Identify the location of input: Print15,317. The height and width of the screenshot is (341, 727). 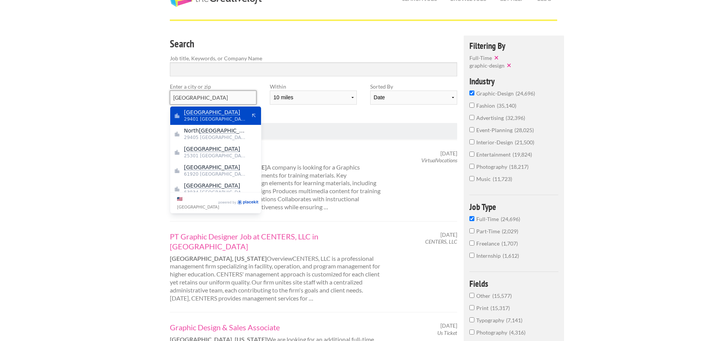
(471, 307).